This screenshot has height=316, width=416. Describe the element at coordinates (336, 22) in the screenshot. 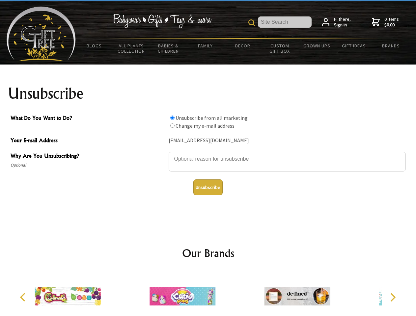

I see `a: Hi there,Sign in` at that location.